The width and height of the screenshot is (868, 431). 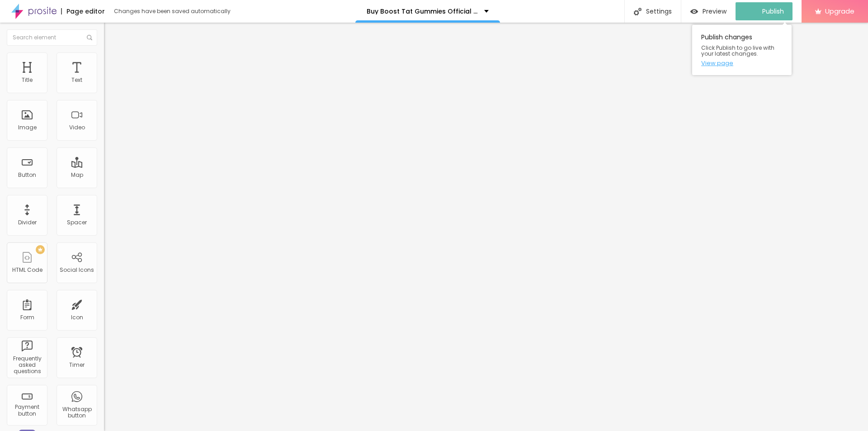 What do you see at coordinates (83, 11) in the screenshot?
I see `div: Page editor` at bounding box center [83, 11].